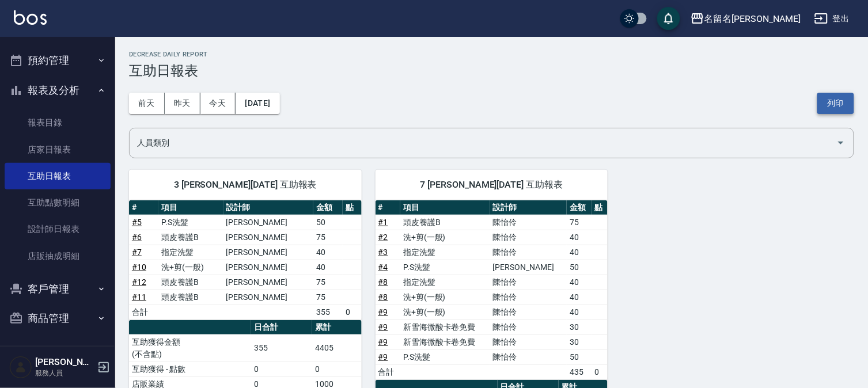  What do you see at coordinates (57, 229) in the screenshot?
I see `a: 設計師日報表` at bounding box center [57, 229].